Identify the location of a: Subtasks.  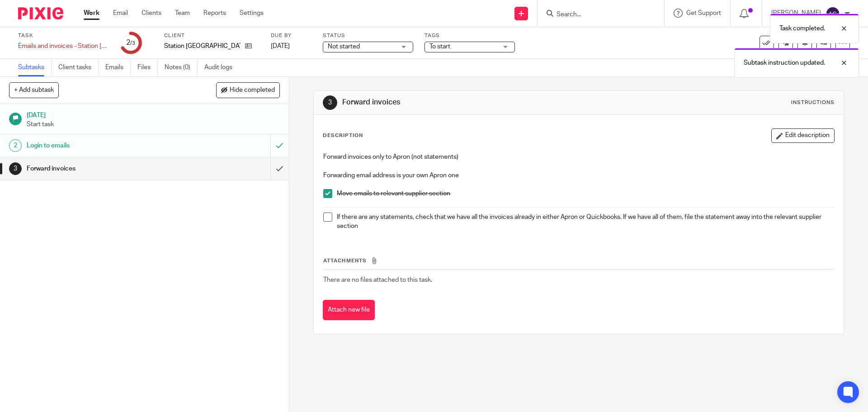
(35, 67).